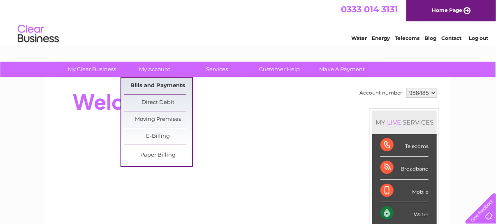  What do you see at coordinates (359, 38) in the screenshot?
I see `a: Water` at bounding box center [359, 38].